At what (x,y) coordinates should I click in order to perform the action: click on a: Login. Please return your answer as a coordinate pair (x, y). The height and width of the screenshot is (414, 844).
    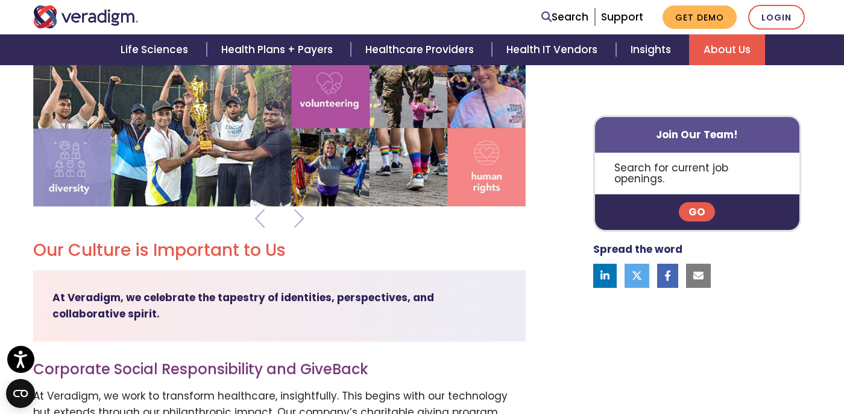
    Looking at the image, I should click on (777, 17).